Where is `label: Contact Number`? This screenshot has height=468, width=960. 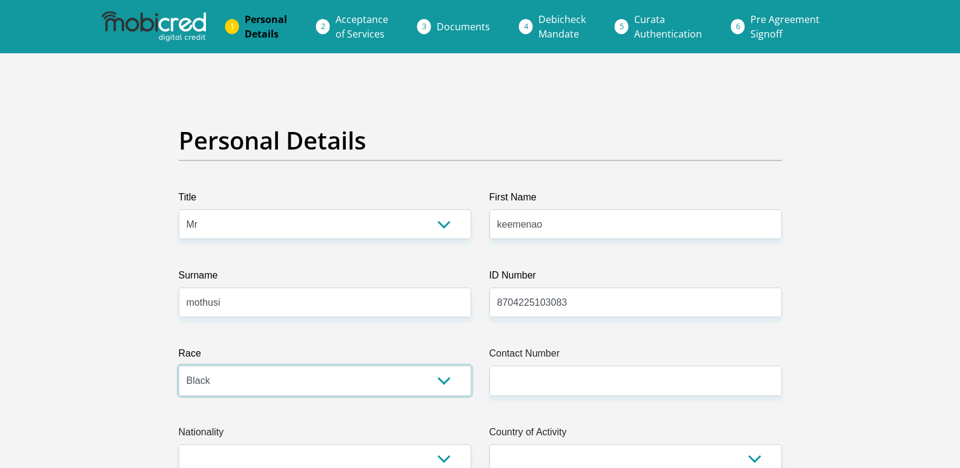 label: Contact Number is located at coordinates (636, 356).